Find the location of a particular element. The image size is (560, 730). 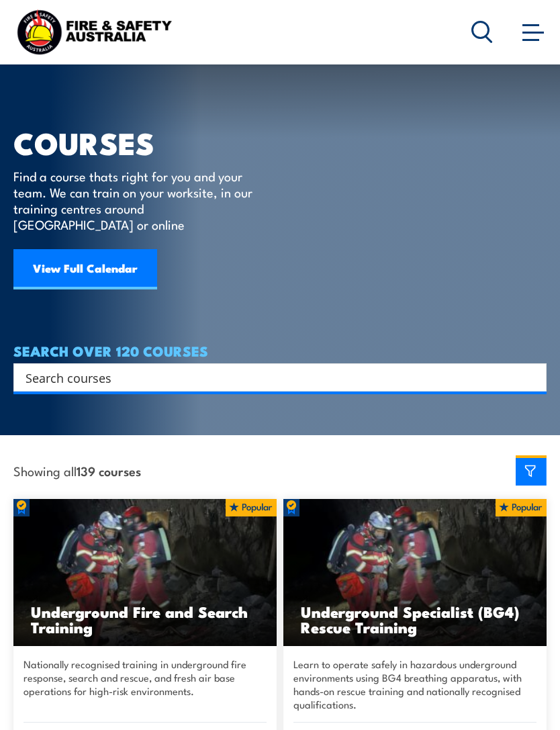

h3: Underground Fire and Search Training is located at coordinates (145, 619).